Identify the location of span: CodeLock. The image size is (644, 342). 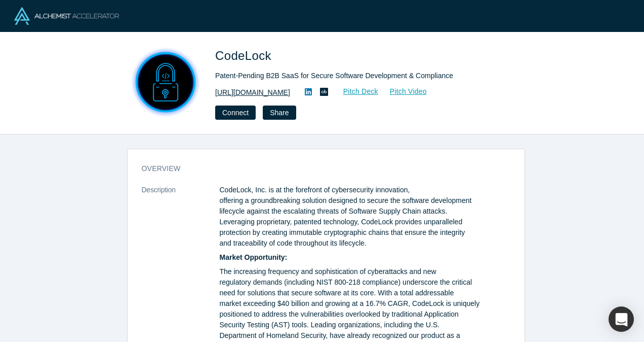
(245, 55).